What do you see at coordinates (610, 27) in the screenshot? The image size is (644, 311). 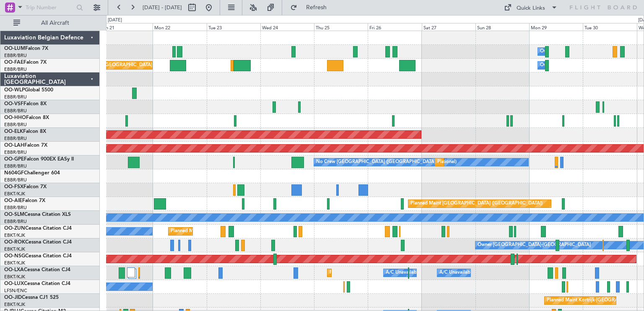 I see `div: Tue 30` at bounding box center [610, 27].